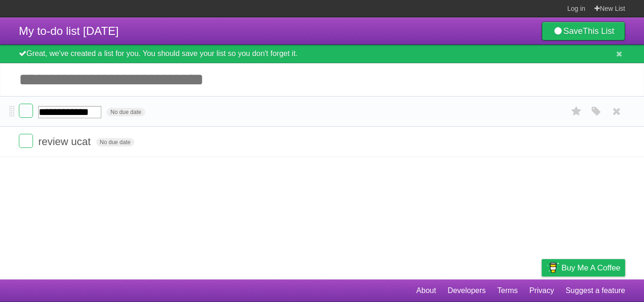 The image size is (644, 302). What do you see at coordinates (542, 291) in the screenshot?
I see `a: Privacy` at bounding box center [542, 291].